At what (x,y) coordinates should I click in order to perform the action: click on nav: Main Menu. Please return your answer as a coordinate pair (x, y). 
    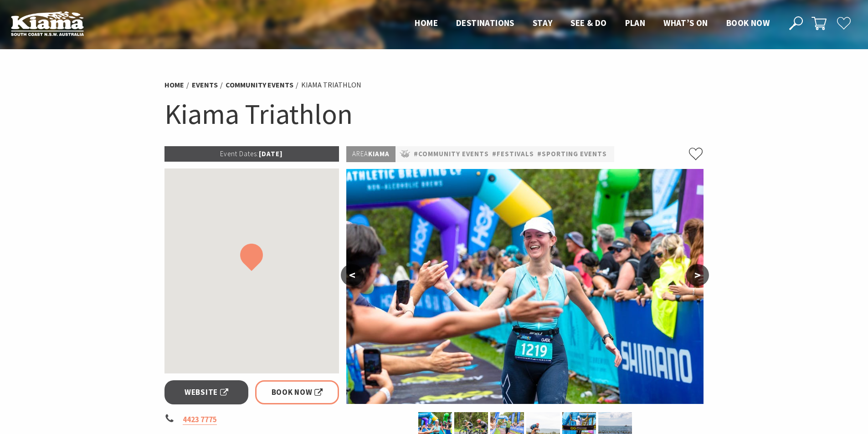
    Looking at the image, I should click on (592, 23).